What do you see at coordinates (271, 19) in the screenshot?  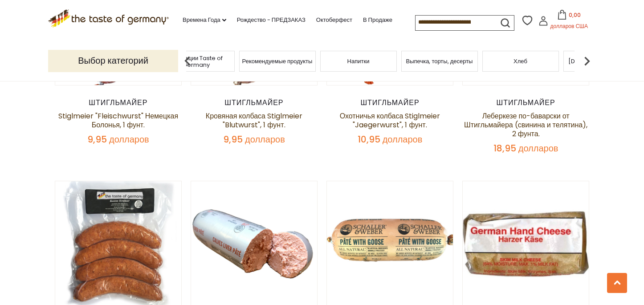 I see `font: Рождество - ПРЕДЗАКАЗ` at bounding box center [271, 19].